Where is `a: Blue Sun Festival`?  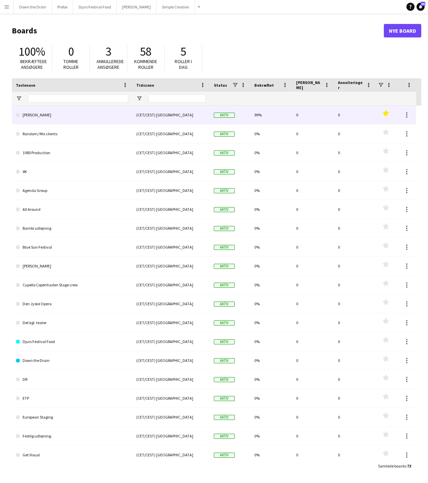 a: Blue Sun Festival is located at coordinates (72, 247).